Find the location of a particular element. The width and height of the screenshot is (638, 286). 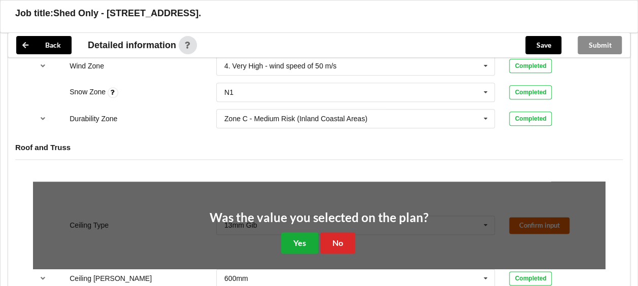

label: Snow Zone is located at coordinates (88, 92).